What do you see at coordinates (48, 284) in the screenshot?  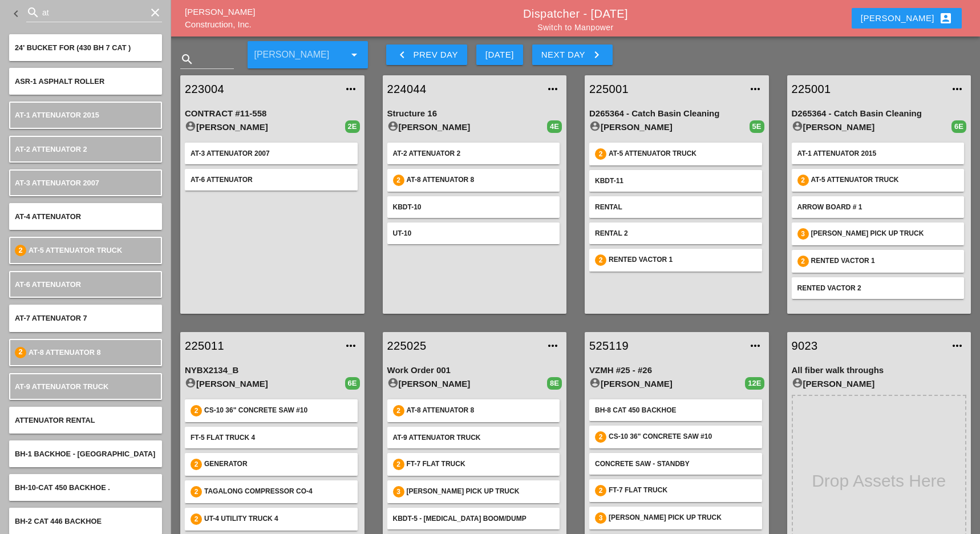 I see `span: AT-6 Attenuator` at bounding box center [48, 284].